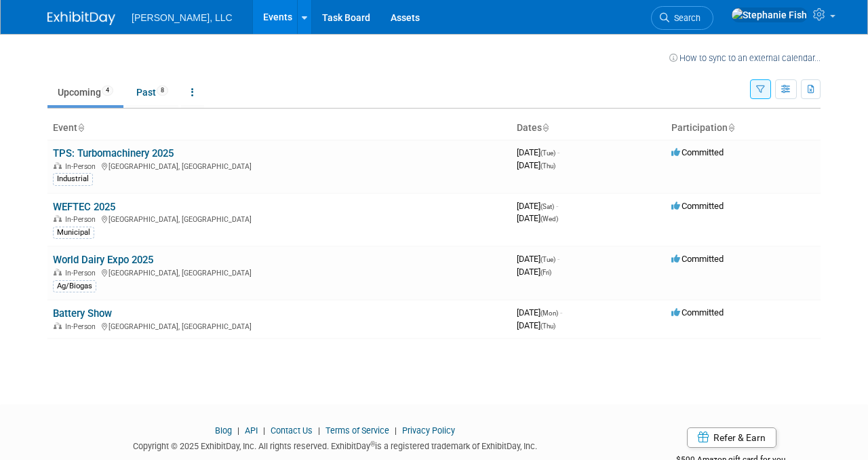 The width and height of the screenshot is (868, 460). What do you see at coordinates (357, 430) in the screenshot?
I see `a: Terms of Service` at bounding box center [357, 430].